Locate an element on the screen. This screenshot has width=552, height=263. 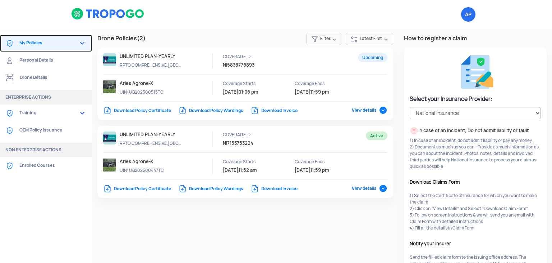
span: 11:52 am is located at coordinates (247, 170).